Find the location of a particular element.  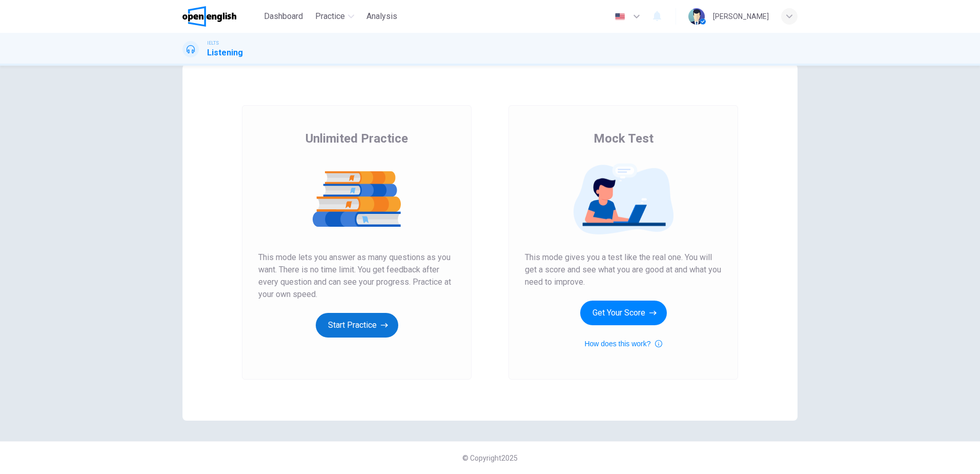

button: Get Your Score is located at coordinates (624, 313).